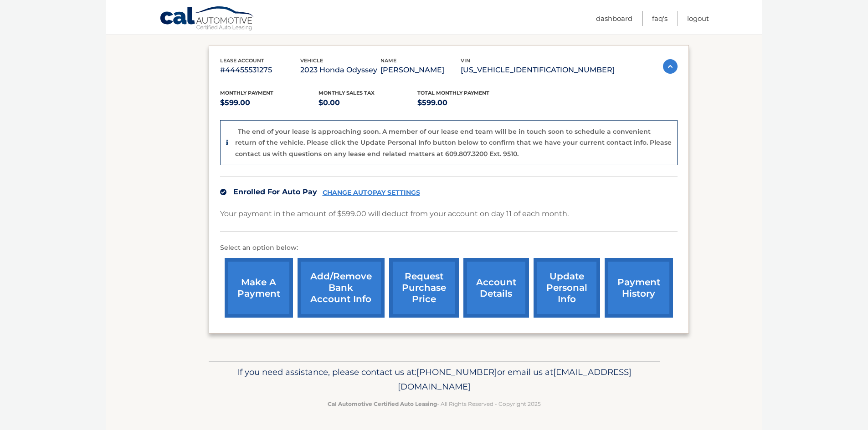 The image size is (868, 430). I want to click on a: request purchase price, so click(423, 288).